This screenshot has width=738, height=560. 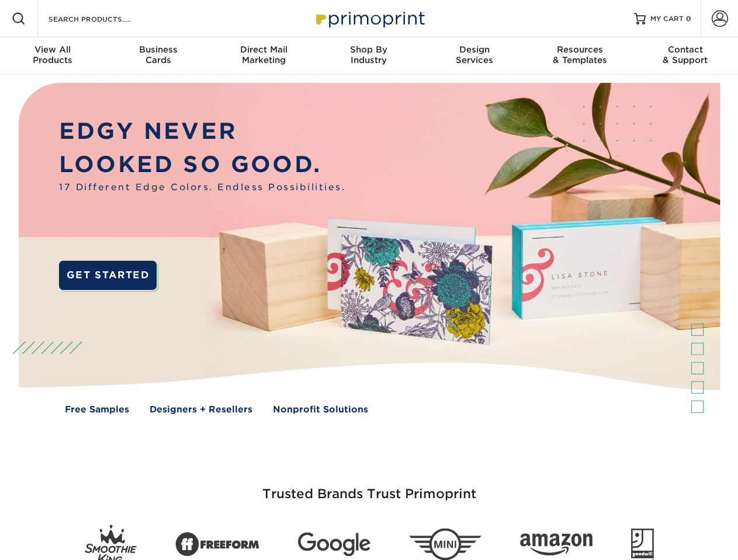 I want to click on span: Design, so click(x=474, y=49).